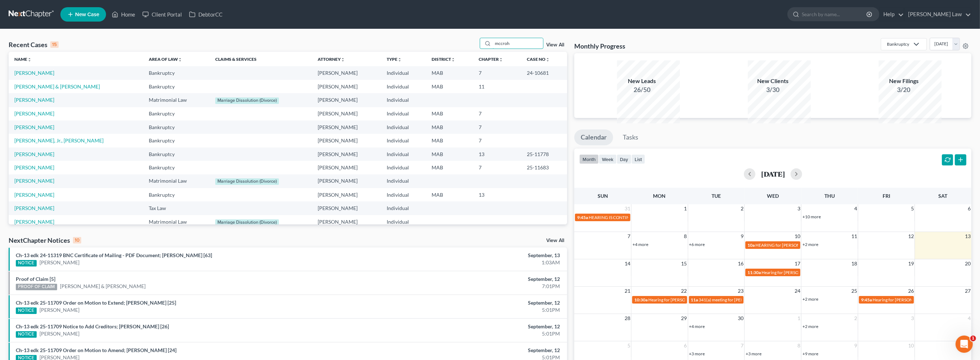 The height and width of the screenshot is (360, 980). I want to click on span: 10:30a, so click(641, 299).